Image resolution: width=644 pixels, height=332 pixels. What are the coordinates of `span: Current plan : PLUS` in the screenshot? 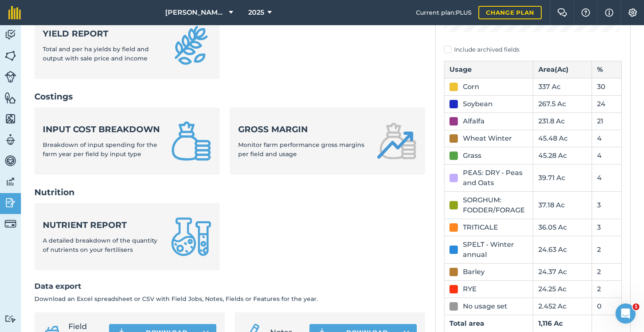 It's located at (443, 13).